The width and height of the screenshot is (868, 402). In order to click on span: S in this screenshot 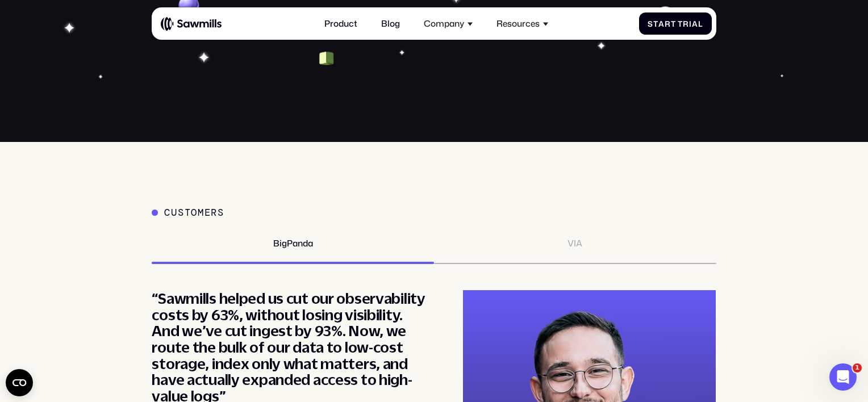, I will do `click(650, 24)`.